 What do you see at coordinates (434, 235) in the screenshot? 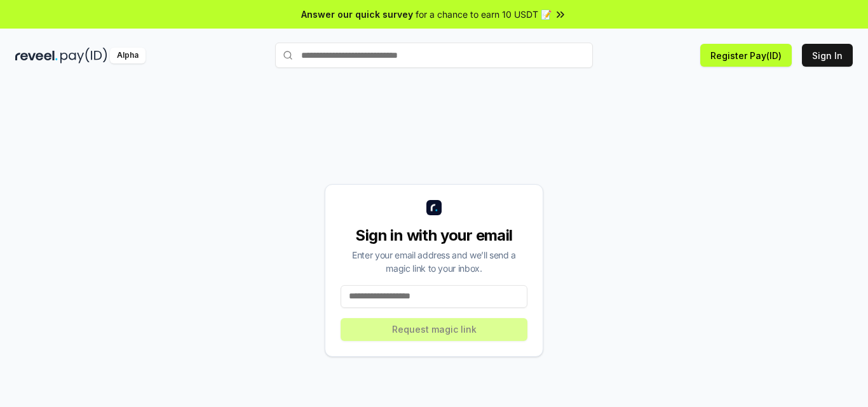
I see `div: Sign in with your email` at bounding box center [434, 235].